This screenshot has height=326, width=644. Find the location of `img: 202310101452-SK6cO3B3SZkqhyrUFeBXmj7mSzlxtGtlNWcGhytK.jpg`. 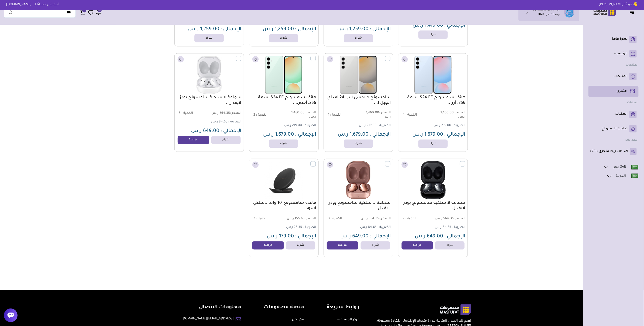

img: 202310101452-SK6cO3B3SZkqhyrUFeBXmj7mSzlxtGtlNWcGhytK.jpg is located at coordinates (283, 180).